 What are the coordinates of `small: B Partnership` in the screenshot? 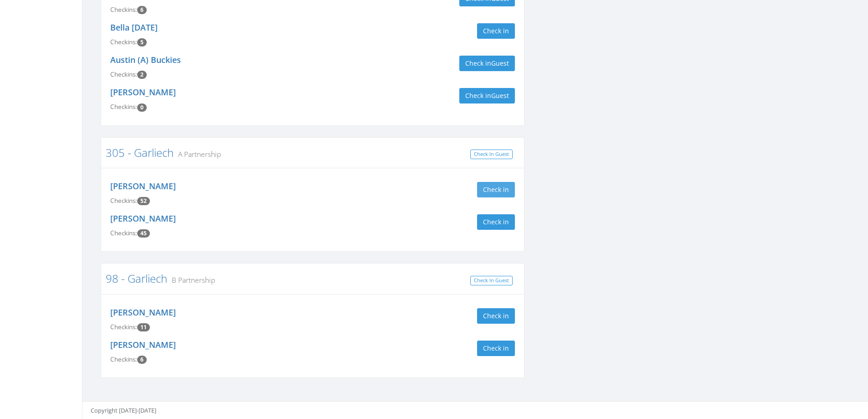 It's located at (191, 280).